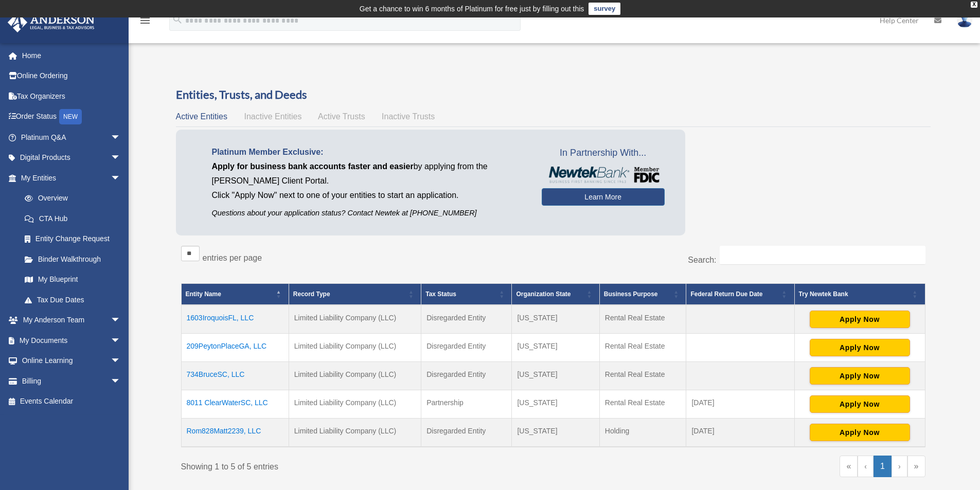 The image size is (980, 490). What do you see at coordinates (602, 197) in the screenshot?
I see `a: Learn More` at bounding box center [602, 197].